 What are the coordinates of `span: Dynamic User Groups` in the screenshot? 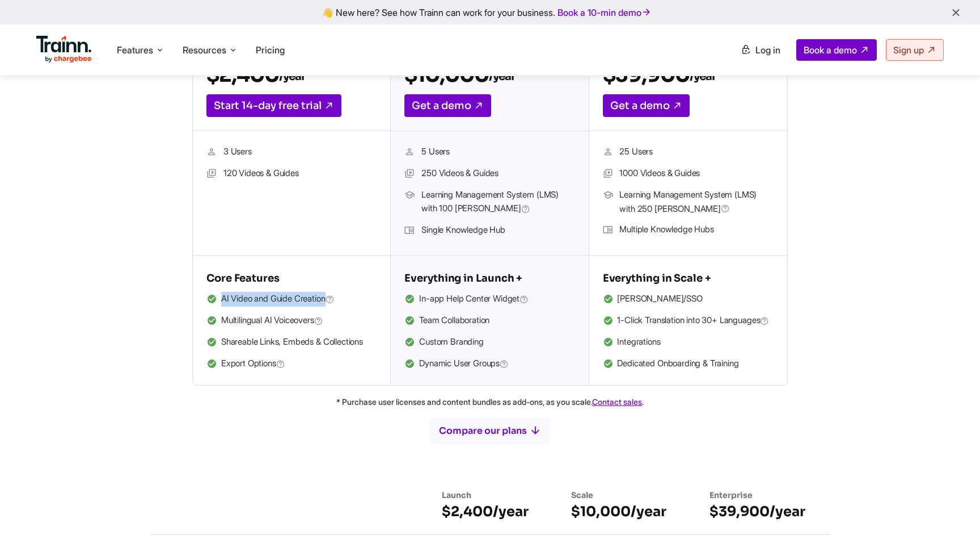 It's located at (464, 363).